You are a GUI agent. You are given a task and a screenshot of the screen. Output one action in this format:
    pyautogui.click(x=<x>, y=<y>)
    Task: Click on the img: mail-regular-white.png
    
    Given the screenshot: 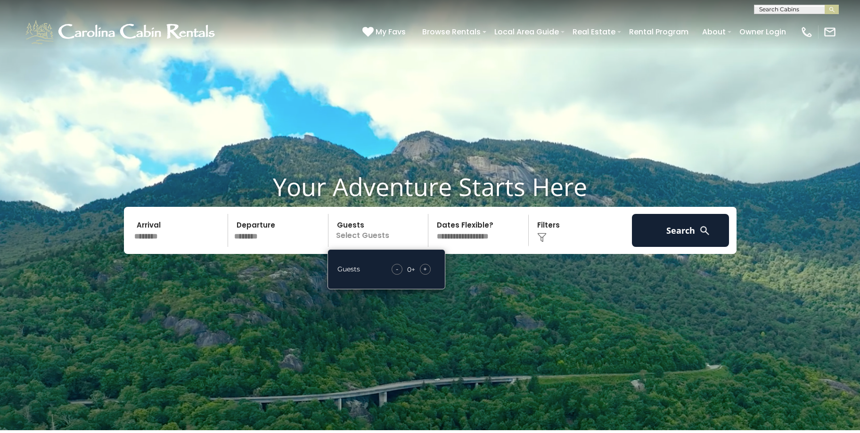 What is the action you would take?
    pyautogui.click(x=830, y=32)
    